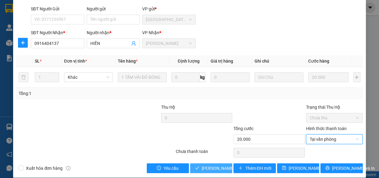 The width and height of the screenshot is (379, 178). I want to click on input: VD: Bàn, Ghế, so click(142, 77).